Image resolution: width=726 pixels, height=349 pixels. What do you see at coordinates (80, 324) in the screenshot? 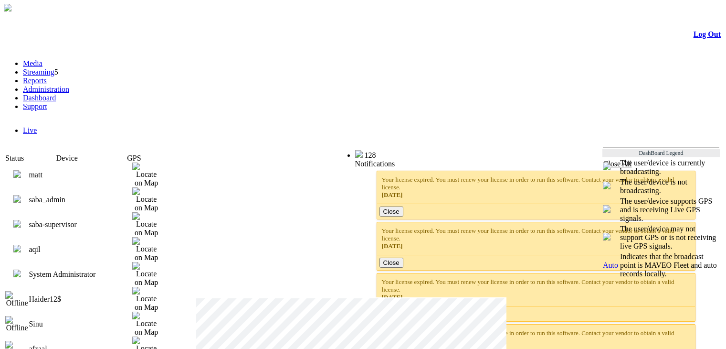
I see `td: Sinu` at bounding box center [80, 324].